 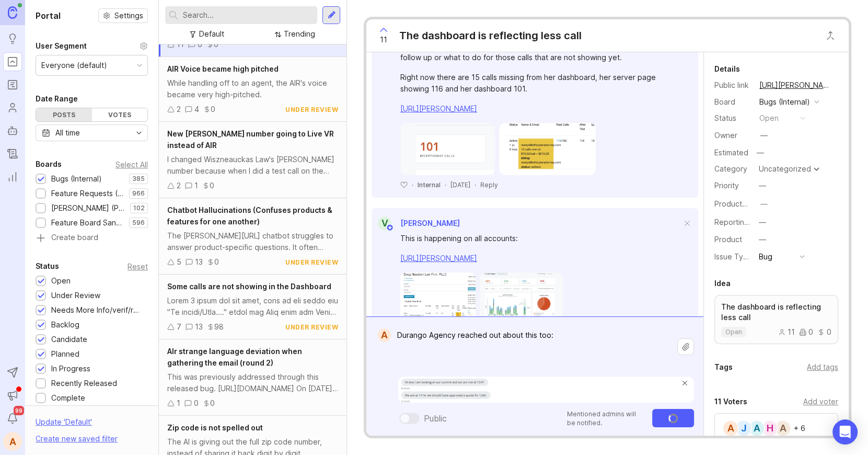 I want to click on svg: toggle icon, so click(x=139, y=133).